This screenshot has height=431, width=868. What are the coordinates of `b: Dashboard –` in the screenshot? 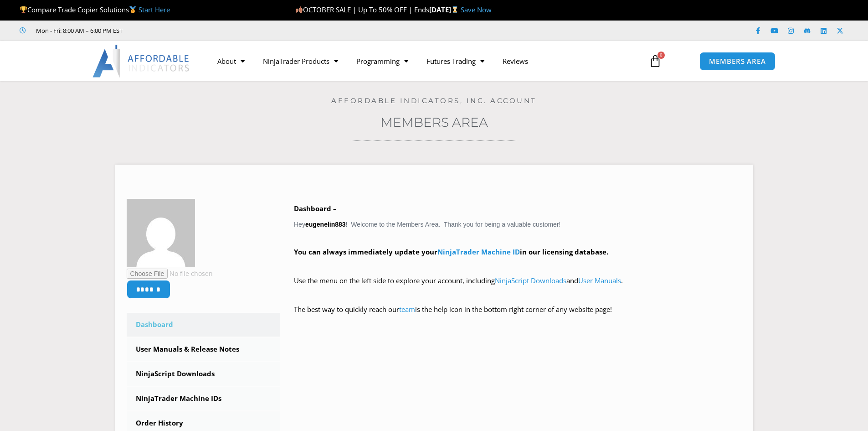 It's located at (316, 209).